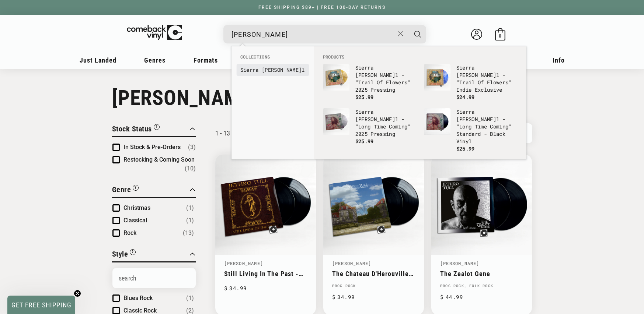 The width and height of the screenshot is (644, 314). Describe the element at coordinates (130, 233) in the screenshot. I see `span: Rock` at that location.